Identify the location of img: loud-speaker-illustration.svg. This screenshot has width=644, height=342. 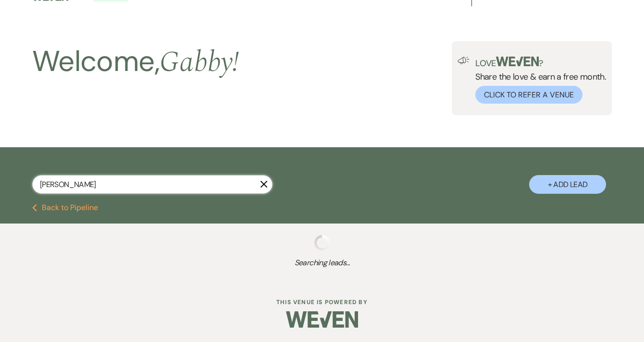
(463, 60).